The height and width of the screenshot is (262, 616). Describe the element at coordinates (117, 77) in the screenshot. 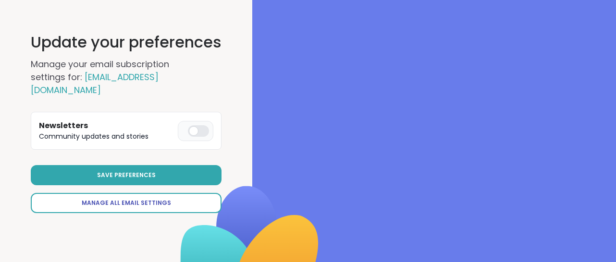

I see `h2: Manage your email subscription settings for:` at that location.